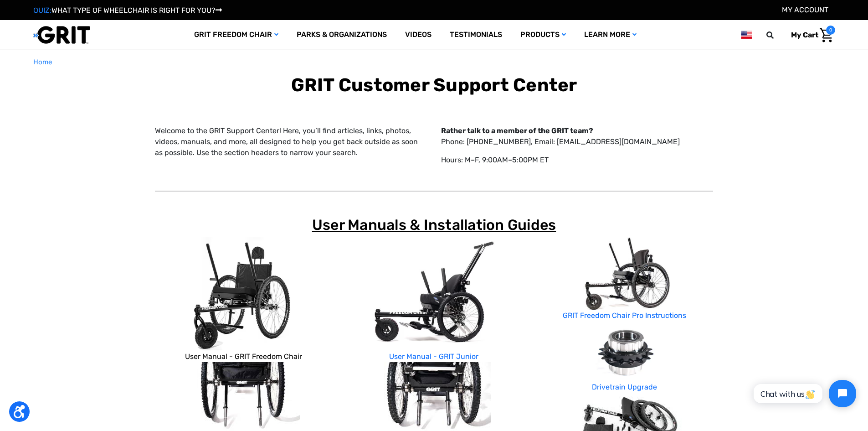 The height and width of the screenshot is (431, 868). I want to click on b: GRIT Customer Support Center, so click(435, 85).